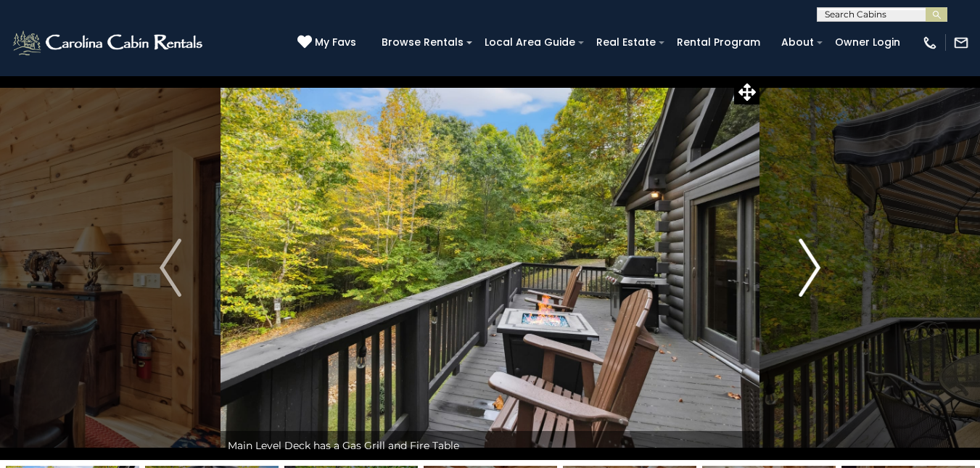 Image resolution: width=980 pixels, height=468 pixels. Describe the element at coordinates (422, 42) in the screenshot. I see `a: Browse Rentals` at that location.